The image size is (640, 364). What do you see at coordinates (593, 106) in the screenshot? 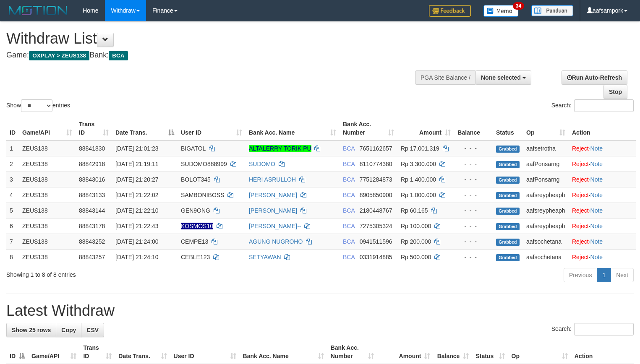
I see `label: Search:` at bounding box center [593, 106].